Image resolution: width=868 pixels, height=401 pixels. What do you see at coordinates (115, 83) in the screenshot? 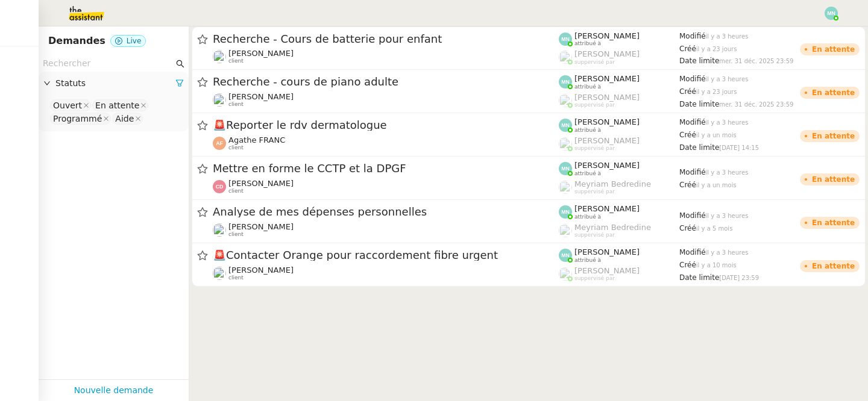
I see `span: Statuts` at bounding box center [115, 83].